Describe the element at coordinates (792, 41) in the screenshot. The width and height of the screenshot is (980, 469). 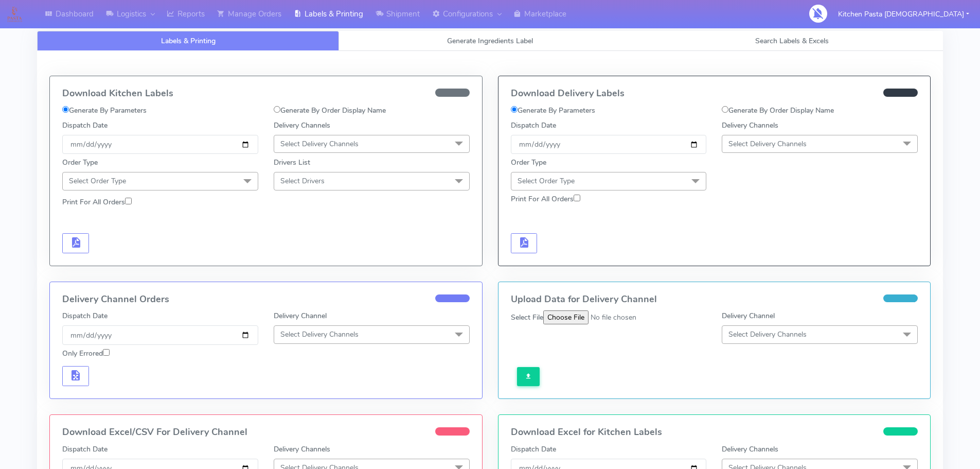
I see `span: Search Labels & Excels` at that location.